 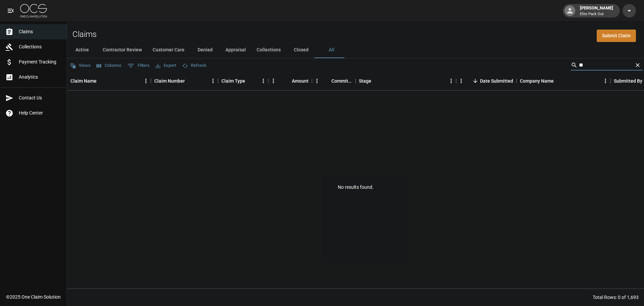 What do you see at coordinates (607, 66) in the screenshot?
I see `div: Search` at bounding box center [607, 66].